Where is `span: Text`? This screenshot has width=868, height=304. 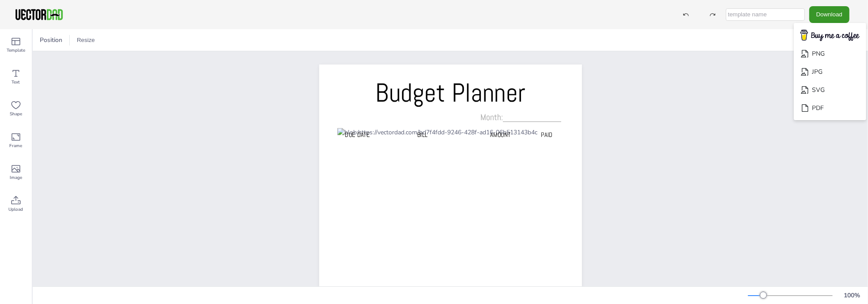 span: Text is located at coordinates (16, 82).